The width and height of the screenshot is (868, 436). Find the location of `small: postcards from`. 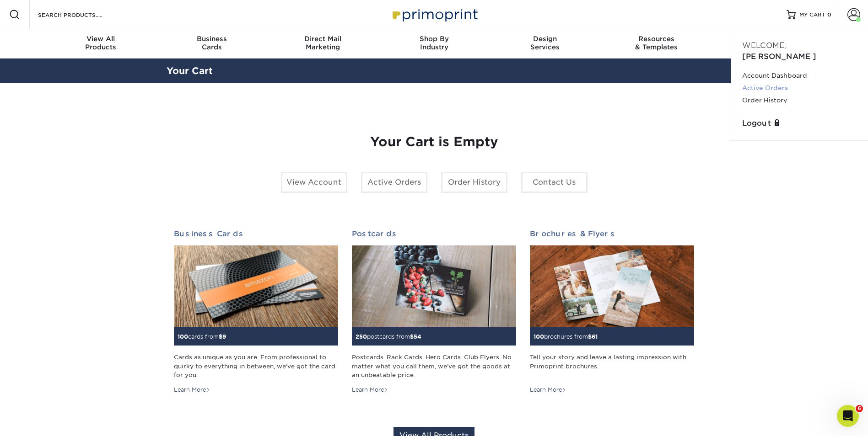

small: postcards from is located at coordinates (389, 337).